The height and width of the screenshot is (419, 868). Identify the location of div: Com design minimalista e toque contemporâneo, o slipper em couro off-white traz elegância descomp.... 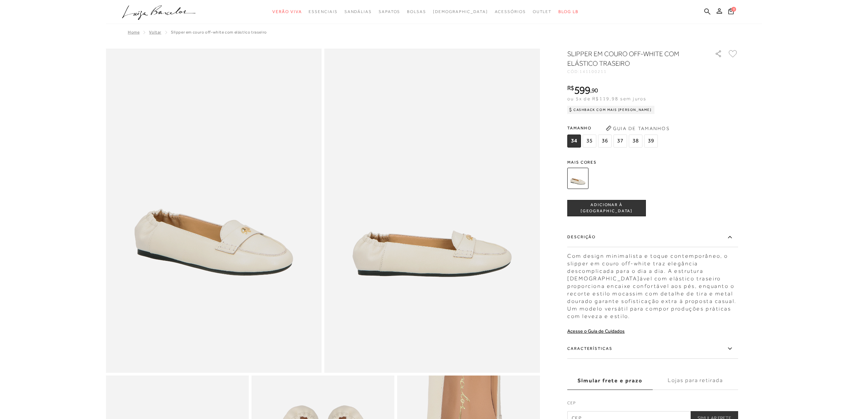
(652, 285).